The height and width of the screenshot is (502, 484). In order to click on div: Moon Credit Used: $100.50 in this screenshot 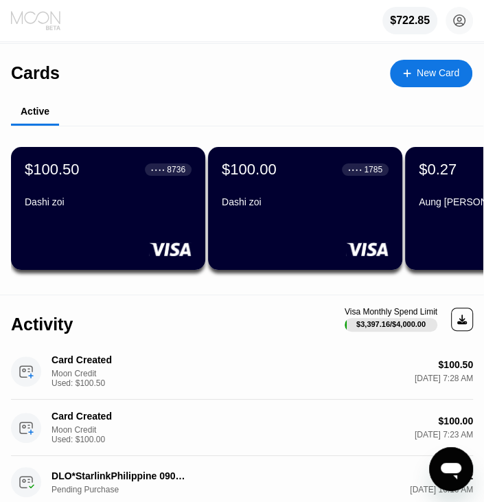, I will do `click(86, 378)`.